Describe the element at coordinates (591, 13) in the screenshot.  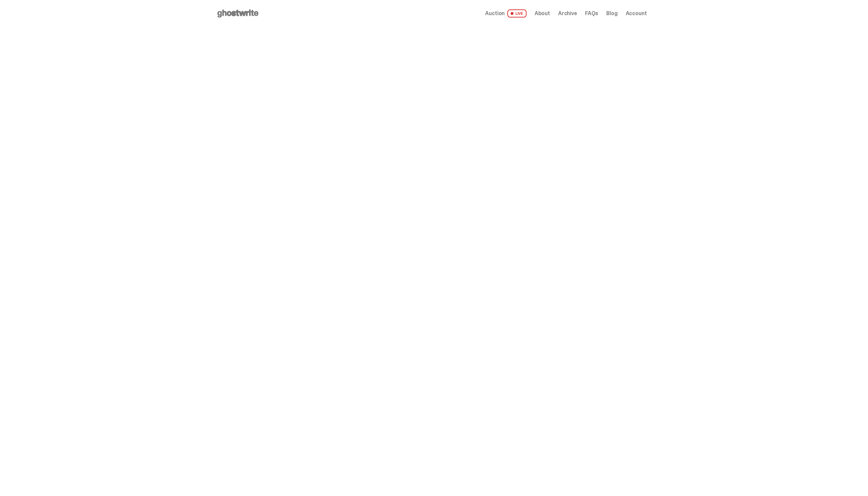
I see `span: FAQs` at that location.